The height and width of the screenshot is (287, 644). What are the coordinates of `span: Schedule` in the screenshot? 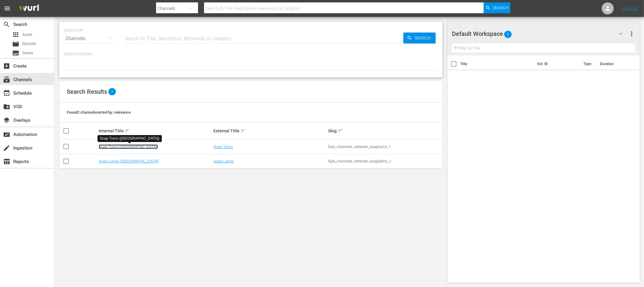 It's located at (7, 93).